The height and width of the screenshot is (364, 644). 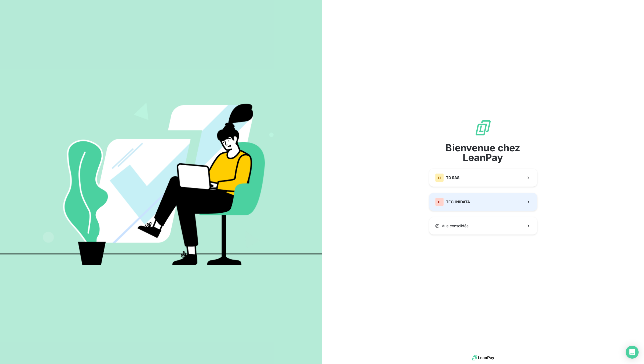 I want to click on img: logo, so click(x=483, y=358).